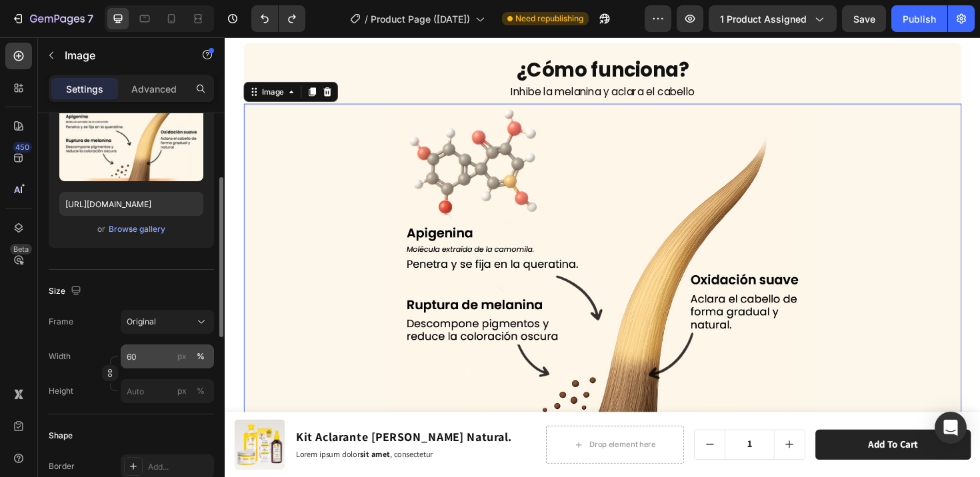 The height and width of the screenshot is (477, 980). Describe the element at coordinates (707, 431) in the screenshot. I see `button: Add to cart` at that location.